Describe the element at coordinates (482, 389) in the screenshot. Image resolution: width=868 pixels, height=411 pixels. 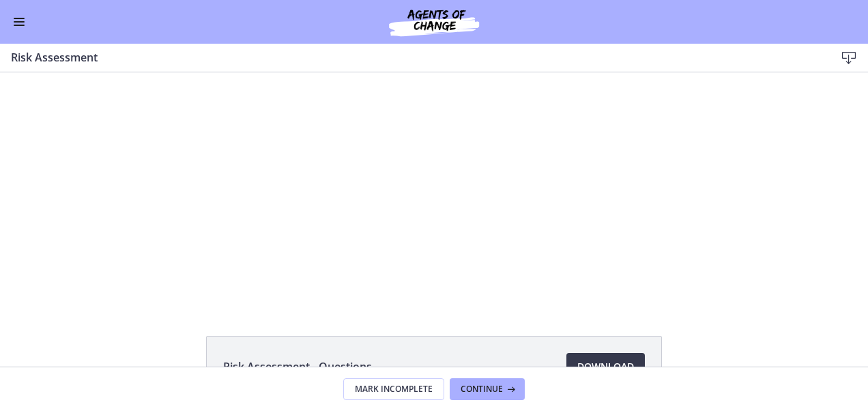
I see `span: Continue` at that location.